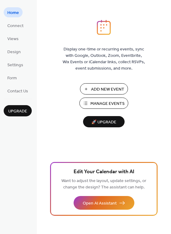 This screenshot has width=171, height=234. What do you see at coordinates (13, 38) in the screenshot?
I see `a: Views` at bounding box center [13, 38].